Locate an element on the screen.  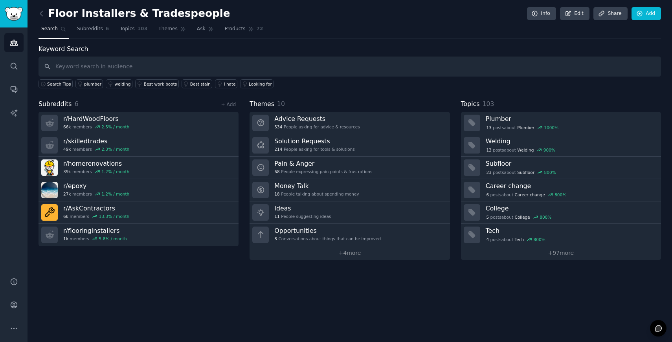
span: 66k is located at coordinates (67, 127).